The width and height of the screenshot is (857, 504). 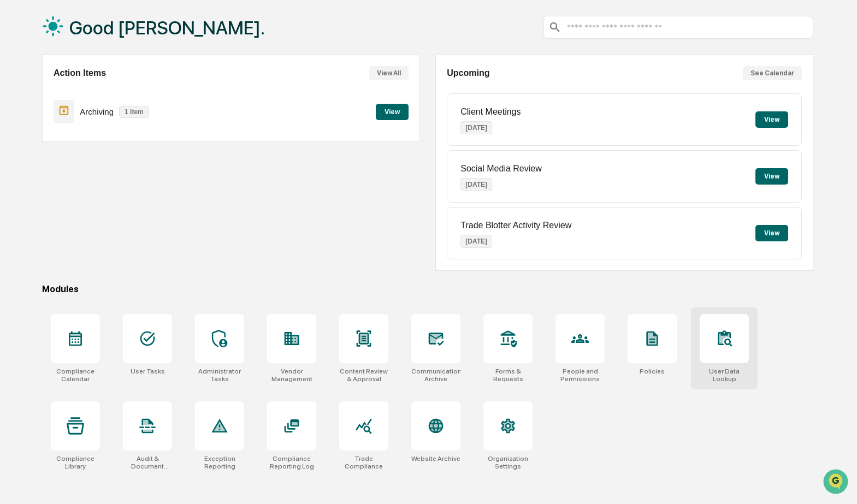 What do you see at coordinates (108, 89) in the screenshot?
I see `div: Start new chat` at bounding box center [108, 89].